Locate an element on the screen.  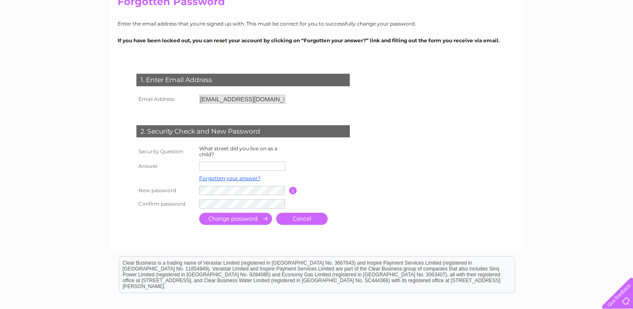
a: Water is located at coordinates (524, 39).